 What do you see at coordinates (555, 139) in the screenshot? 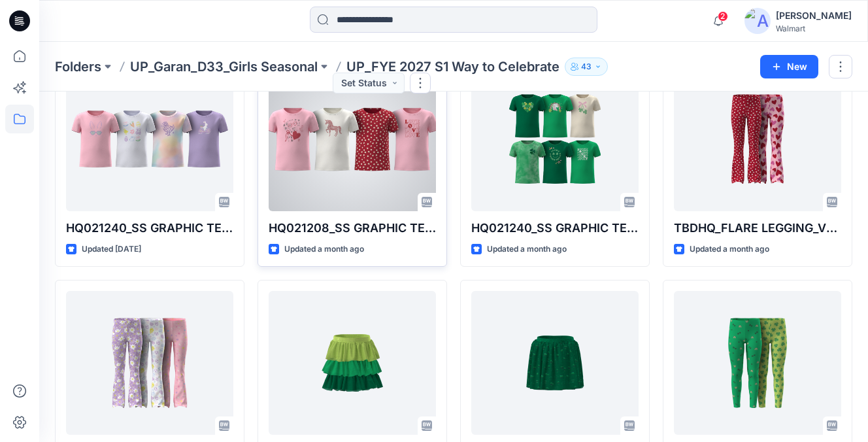
I see `a: HQ021240_SS GRAPHIC TEE_STPATS_P3599` at bounding box center [555, 139].